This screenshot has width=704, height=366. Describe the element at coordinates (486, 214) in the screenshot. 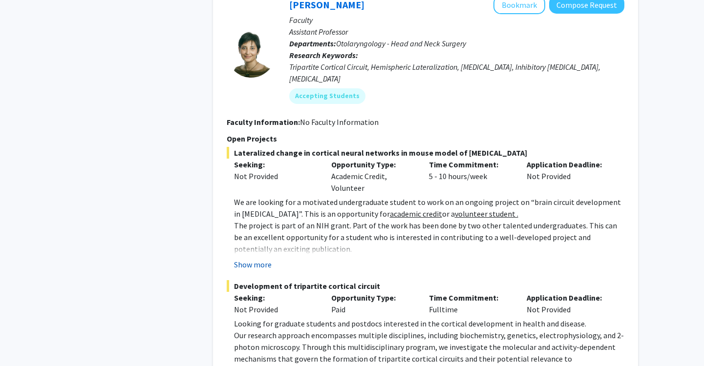

I see `u: volunteer student .` at that location.